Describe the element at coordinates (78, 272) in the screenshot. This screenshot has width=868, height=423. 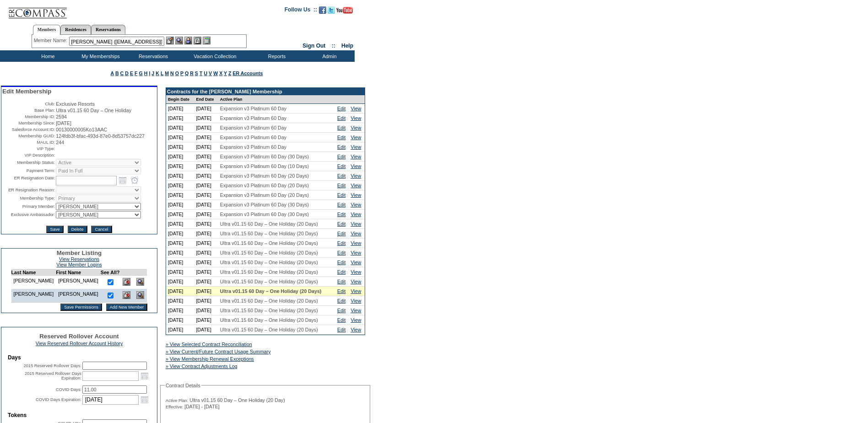
I see `td: First Name` at that location.